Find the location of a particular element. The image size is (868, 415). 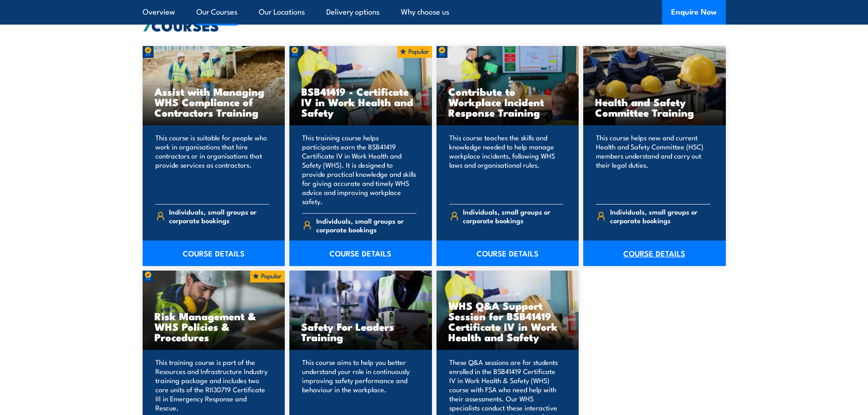

h3: Risk Management & WHS Policies & Procedures is located at coordinates (214, 326).